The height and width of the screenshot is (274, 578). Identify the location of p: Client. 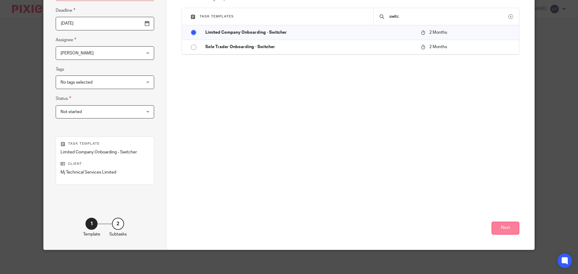
(105, 164).